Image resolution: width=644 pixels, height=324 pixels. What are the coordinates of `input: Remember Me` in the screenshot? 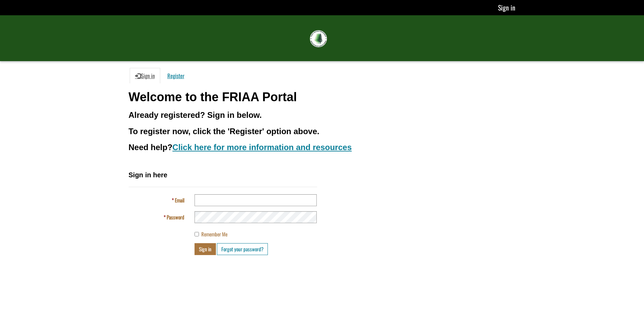 It's located at (196, 234).